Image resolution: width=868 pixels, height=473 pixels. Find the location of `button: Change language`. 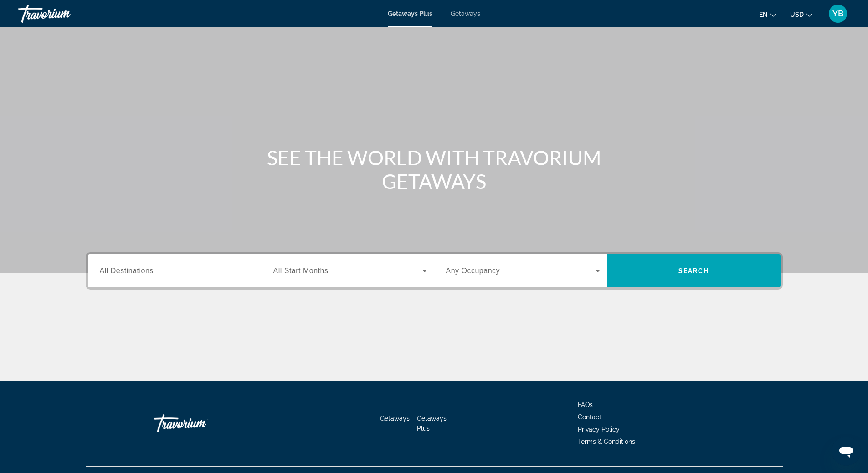

button: Change language is located at coordinates (768, 14).